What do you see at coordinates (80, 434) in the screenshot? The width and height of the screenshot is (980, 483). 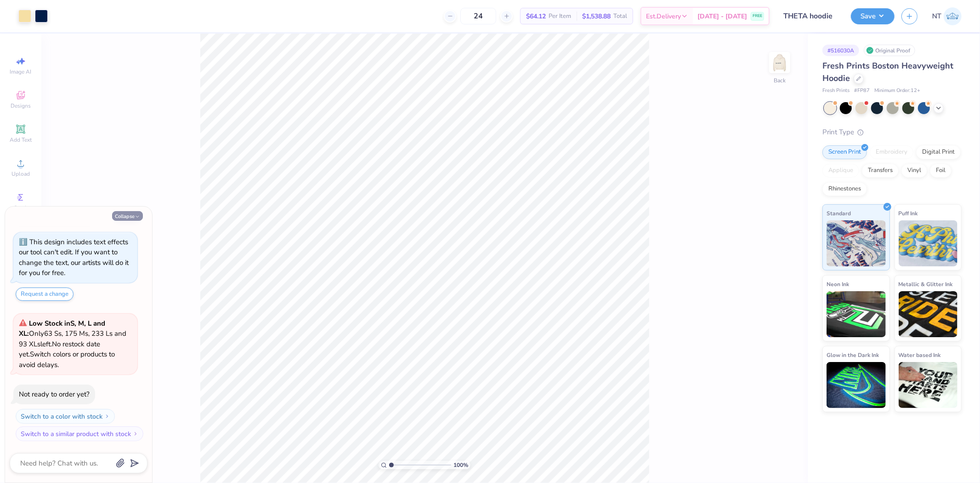 I see `button: Switch to a similar product with stock` at bounding box center [80, 434].